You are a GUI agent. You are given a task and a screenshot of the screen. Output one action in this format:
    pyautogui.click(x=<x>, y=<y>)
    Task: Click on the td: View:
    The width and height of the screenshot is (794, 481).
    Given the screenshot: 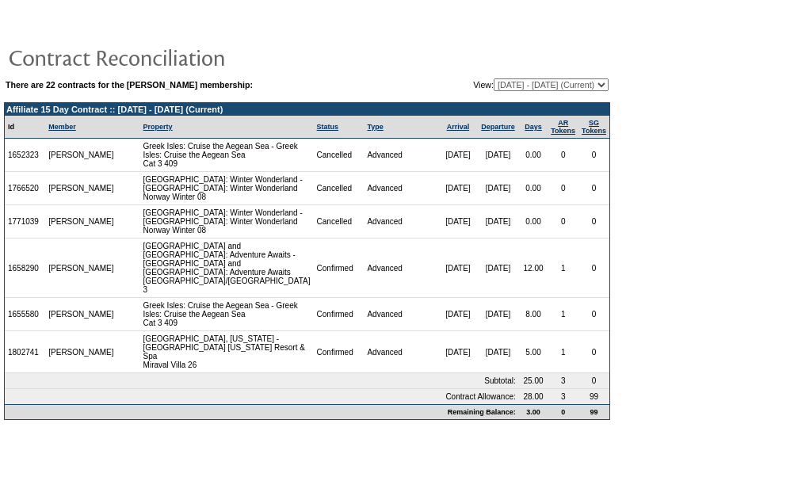 What is the action you would take?
    pyautogui.click(x=502, y=85)
    